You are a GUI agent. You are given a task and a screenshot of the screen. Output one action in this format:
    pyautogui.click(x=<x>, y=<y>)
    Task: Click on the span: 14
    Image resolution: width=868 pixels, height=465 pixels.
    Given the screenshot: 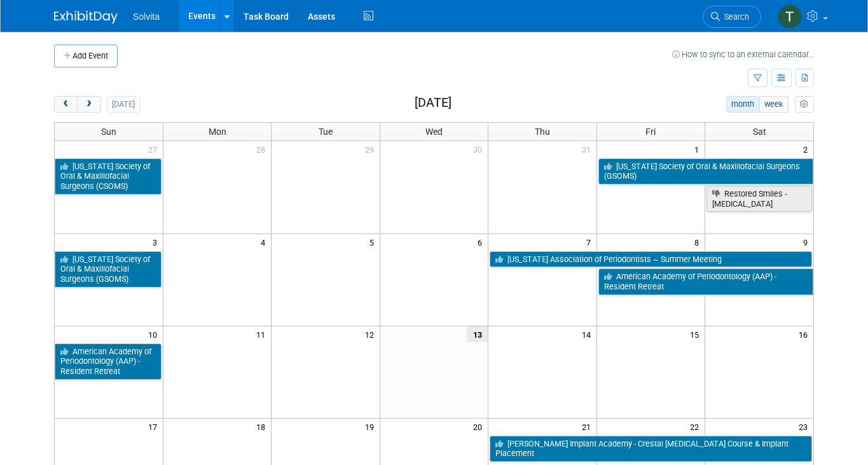 What is the action you would take?
    pyautogui.click(x=588, y=334)
    